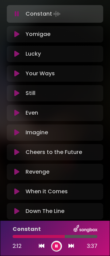 This screenshot has height=256, width=110. Describe the element at coordinates (37, 133) in the screenshot. I see `p: Imagine` at that location.